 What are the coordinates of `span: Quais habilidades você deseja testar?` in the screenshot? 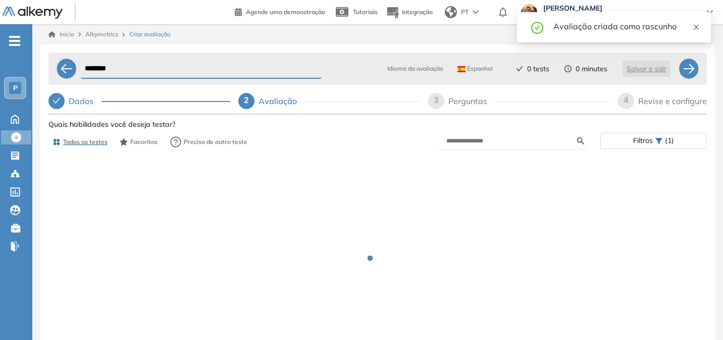 It's located at (112, 124).